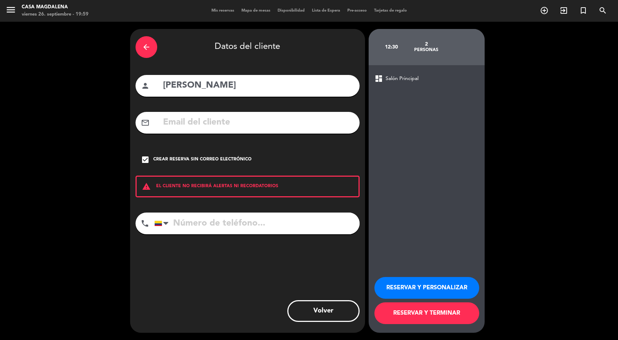 Image resolution: width=618 pixels, height=340 pixels. I want to click on i: search, so click(603, 10).